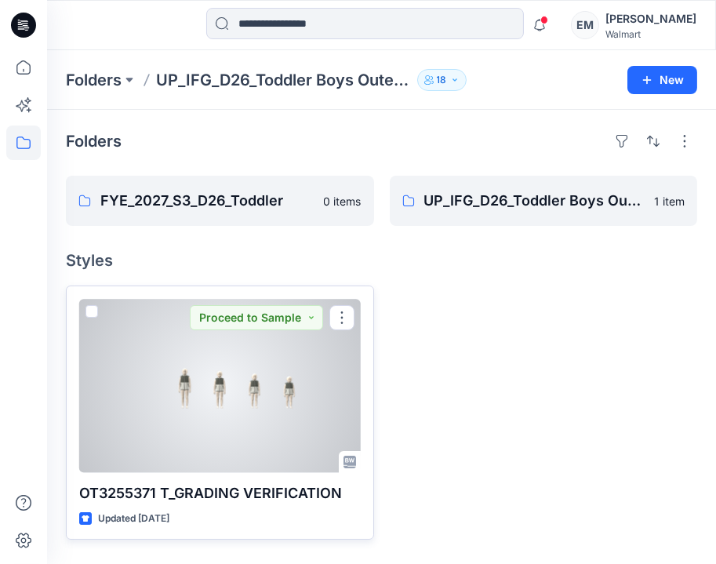 Image resolution: width=716 pixels, height=564 pixels. What do you see at coordinates (543, 201) in the screenshot?
I see `a: UP_IFG_D26_Toddler Boys Outerwear Board1 item` at bounding box center [543, 201].